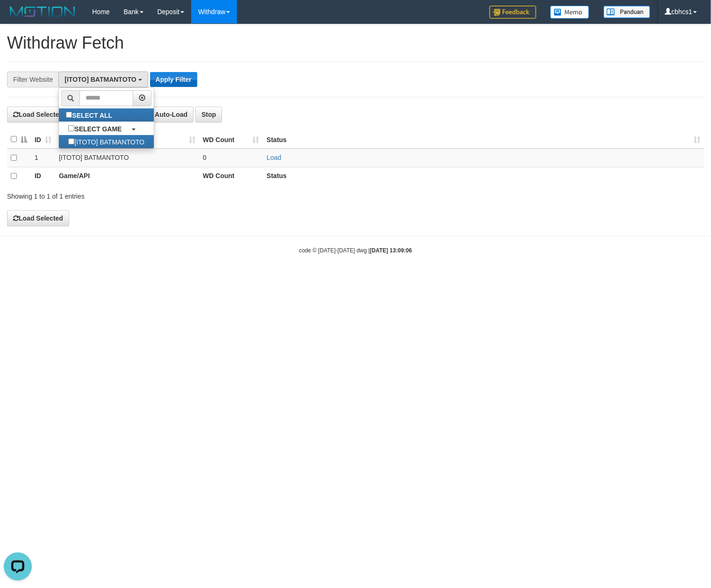  Describe the element at coordinates (69, 115) in the screenshot. I see `input: SELECT ALL` at that location.